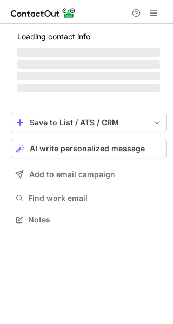  Describe the element at coordinates (95, 220) in the screenshot. I see `span: Notes` at that location.